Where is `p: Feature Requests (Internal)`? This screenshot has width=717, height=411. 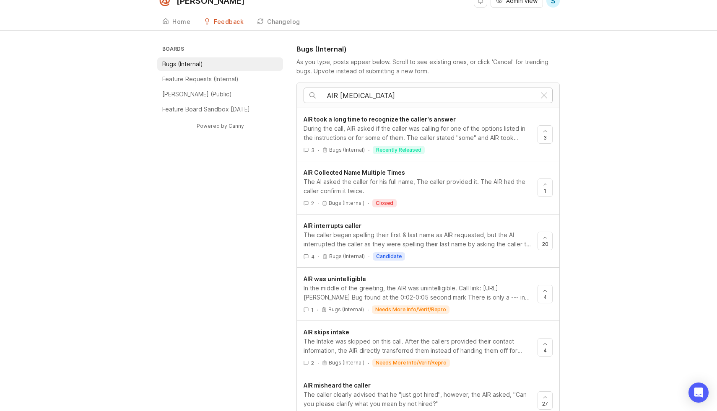
p: Feature Requests (Internal) is located at coordinates (201, 79).